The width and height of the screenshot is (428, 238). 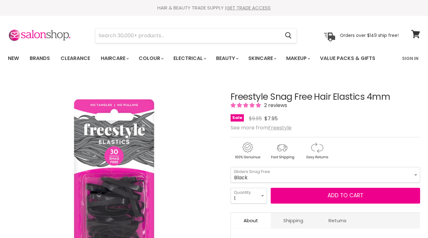 What do you see at coordinates (188, 36) in the screenshot?
I see `input: Search` at bounding box center [188, 36].